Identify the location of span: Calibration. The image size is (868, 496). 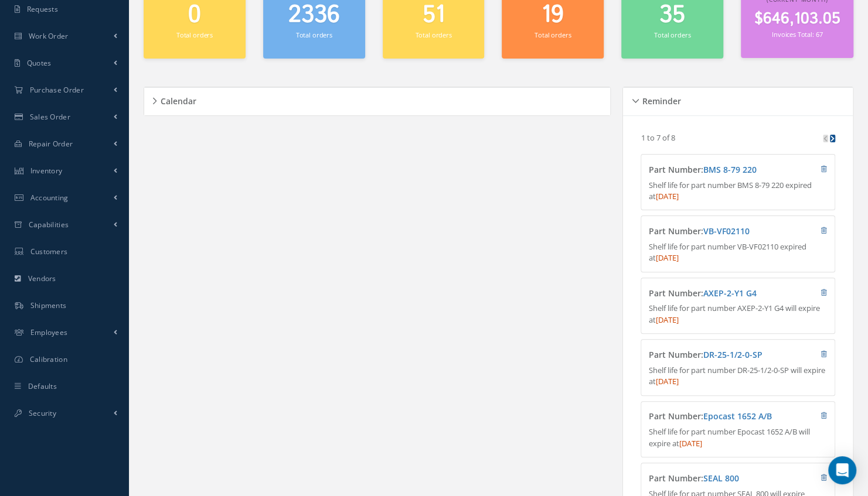
(49, 359).